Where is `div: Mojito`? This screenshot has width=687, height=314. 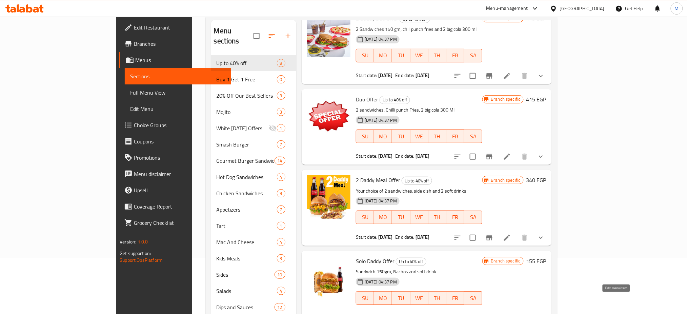 div: Mojito is located at coordinates (247, 112).